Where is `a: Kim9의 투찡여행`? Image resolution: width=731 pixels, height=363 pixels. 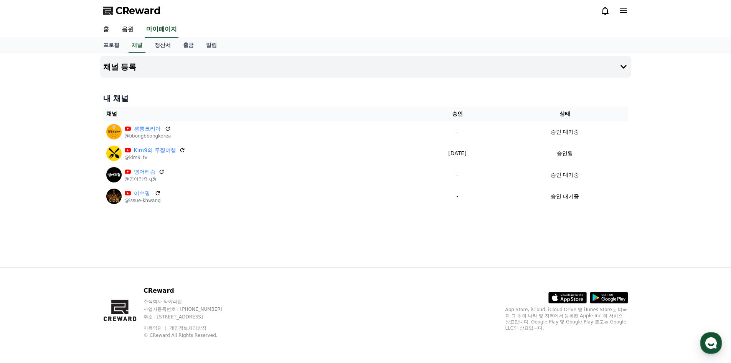 a: Kim9의 투찡여행 is located at coordinates (155, 150).